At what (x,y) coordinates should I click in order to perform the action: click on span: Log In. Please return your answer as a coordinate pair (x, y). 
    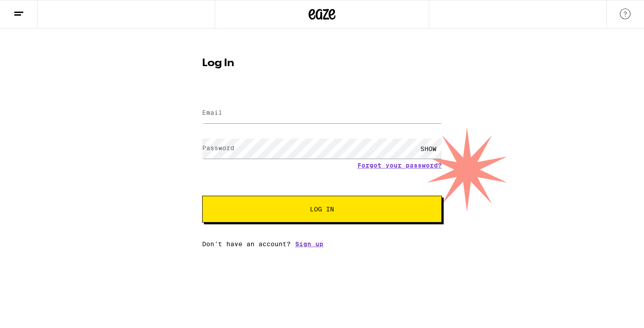
    Looking at the image, I should click on (322, 209).